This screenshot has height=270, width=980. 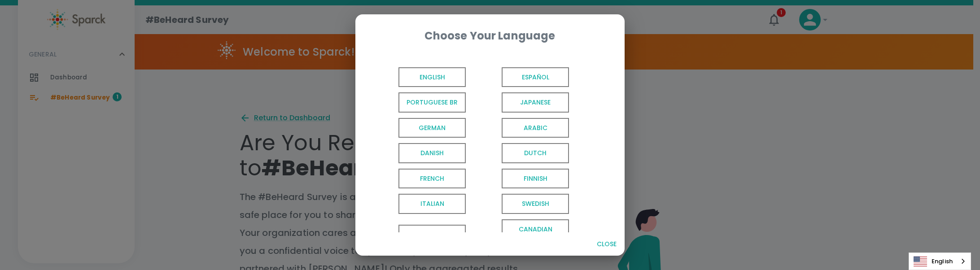 I want to click on button: Italian, so click(x=418, y=204).